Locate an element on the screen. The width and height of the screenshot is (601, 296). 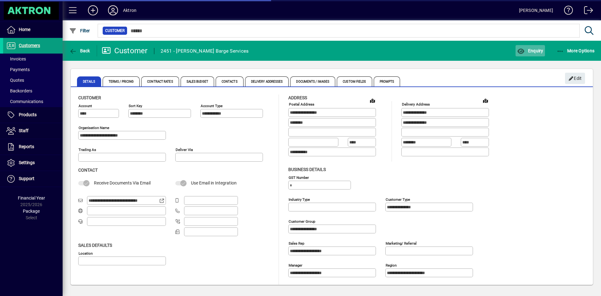
mat-label: Industry type is located at coordinates (299, 199).